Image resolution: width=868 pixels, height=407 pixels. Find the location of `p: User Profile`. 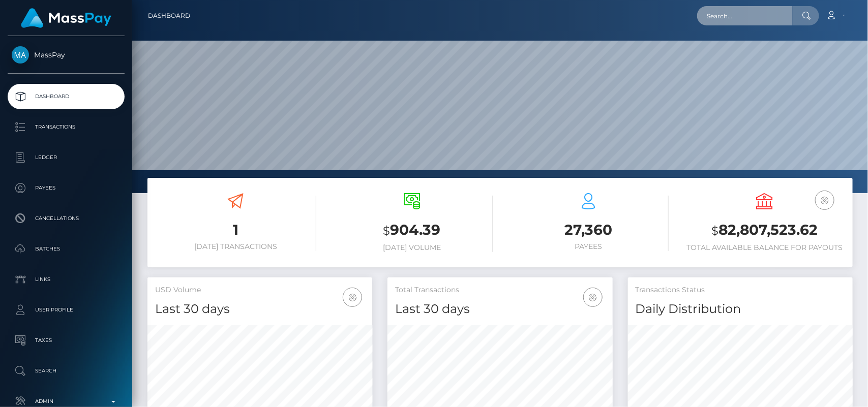

p: User Profile is located at coordinates (66, 310).